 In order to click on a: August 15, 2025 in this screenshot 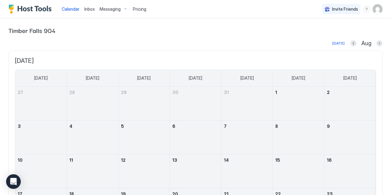, I will do `click(299, 160)`.